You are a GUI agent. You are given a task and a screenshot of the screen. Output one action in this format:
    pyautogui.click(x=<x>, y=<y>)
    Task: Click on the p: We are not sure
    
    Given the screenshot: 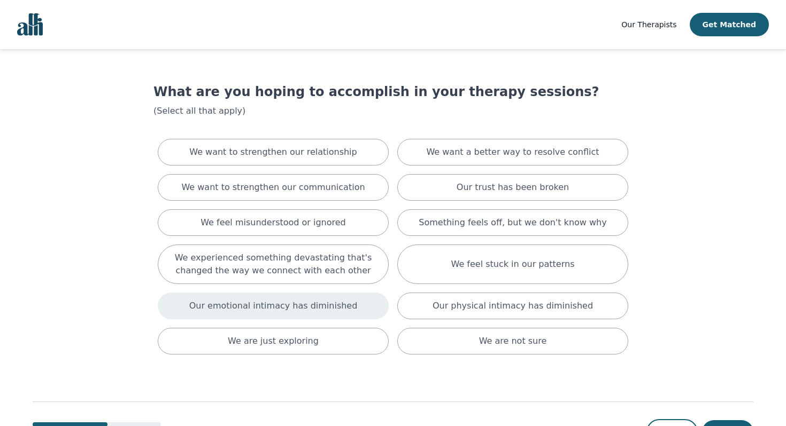 What is the action you would take?
    pyautogui.click(x=513, y=342)
    